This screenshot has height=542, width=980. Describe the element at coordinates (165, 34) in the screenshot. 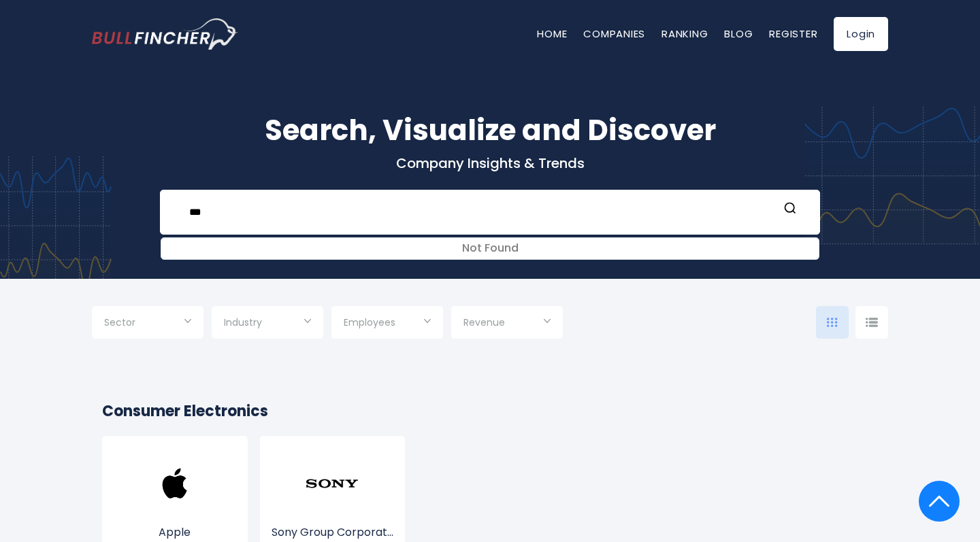

I see `img: bullfincher logo` at that location.